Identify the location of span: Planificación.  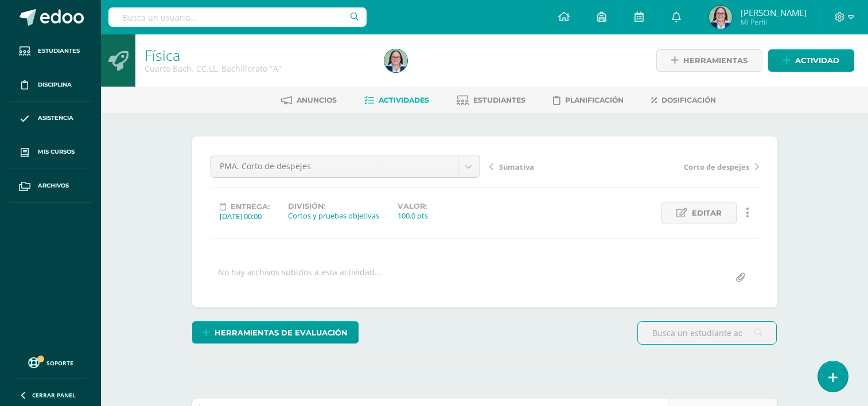
(594, 100).